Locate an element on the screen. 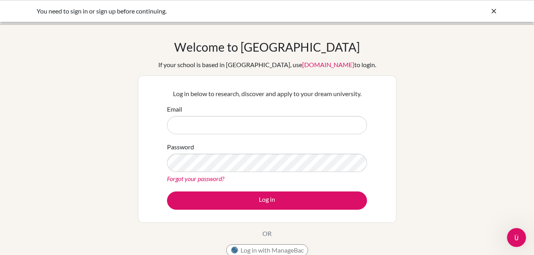  p: Log in below to research, discover and apply to your dream university. is located at coordinates (267, 94).